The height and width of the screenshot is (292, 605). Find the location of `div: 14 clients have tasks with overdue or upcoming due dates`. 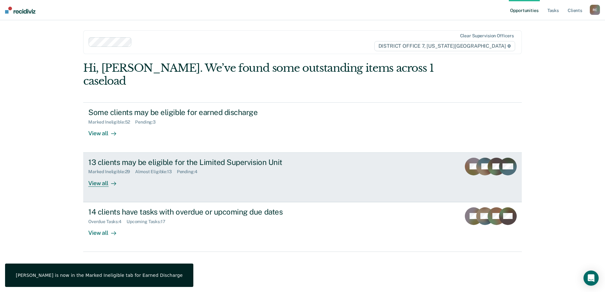

div: 14 clients have tasks with overdue or upcoming due dates is located at coordinates (199, 212).